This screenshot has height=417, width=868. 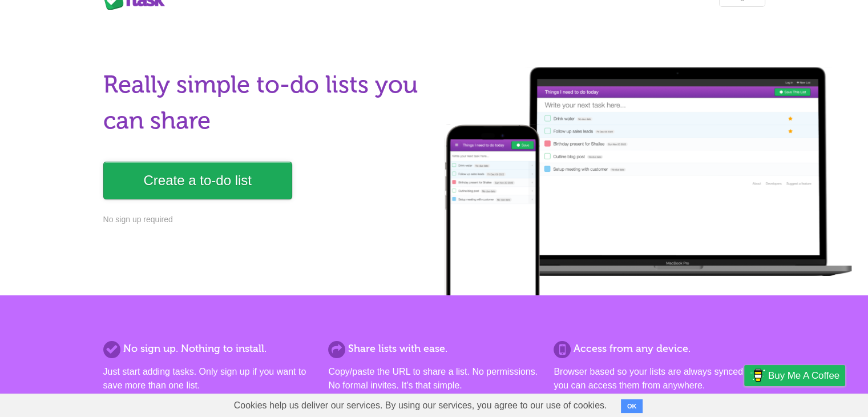 I want to click on h1: Really simple to-do lists you can share, so click(x=265, y=103).